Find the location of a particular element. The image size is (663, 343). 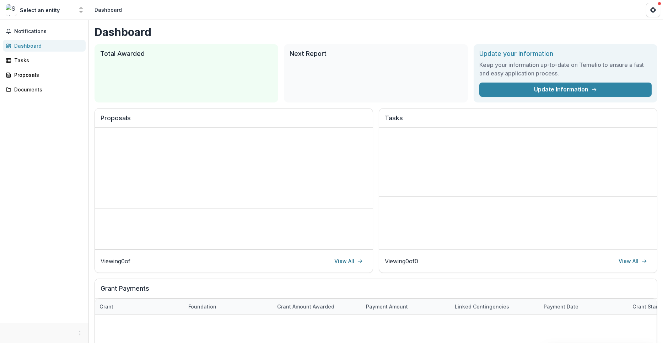

p: Viewing 0 of 0 is located at coordinates (402, 261).